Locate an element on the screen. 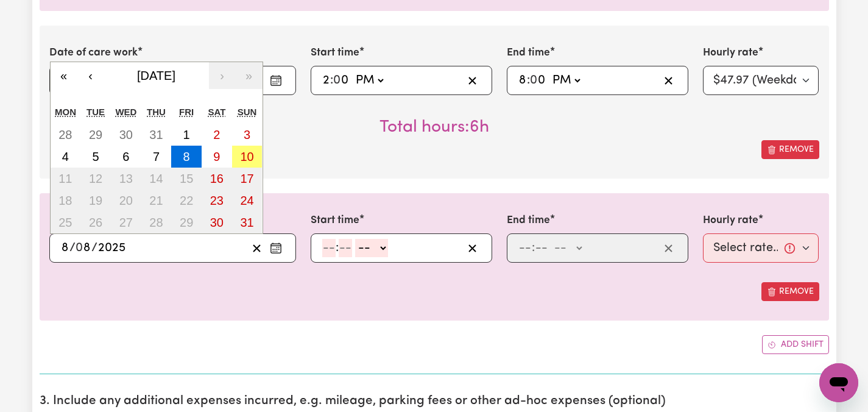 The width and height of the screenshot is (868, 412). button: August 19, 2025 is located at coordinates (95, 200).